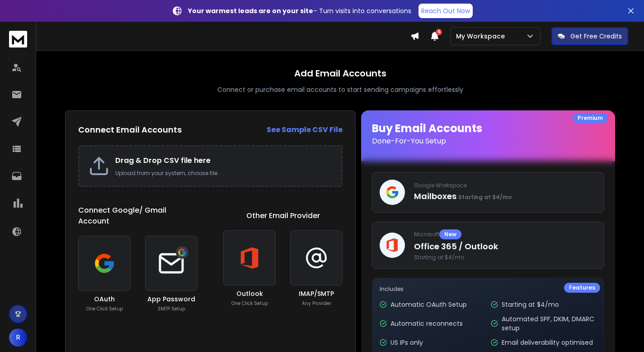 The height and width of the screenshot is (352, 644). I want to click on button: R, so click(18, 337).